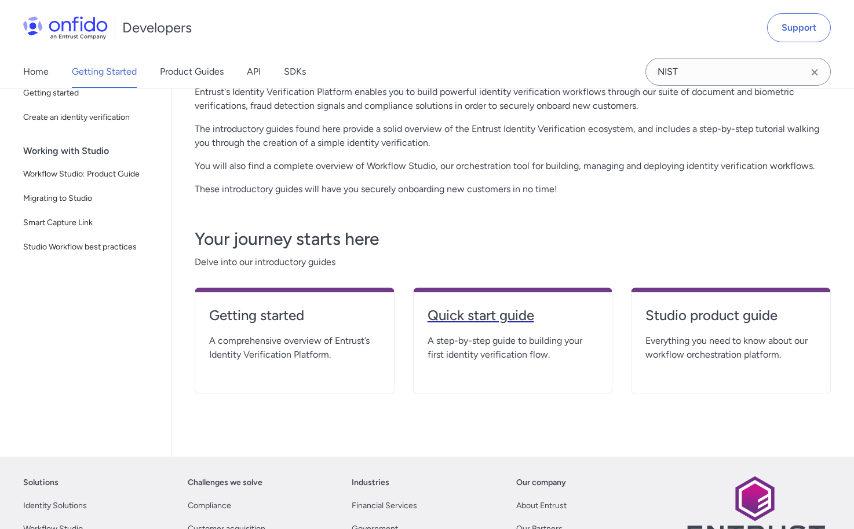 The height and width of the screenshot is (529, 854). Describe the element at coordinates (65, 28) in the screenshot. I see `img: Onfido Logo` at that location.